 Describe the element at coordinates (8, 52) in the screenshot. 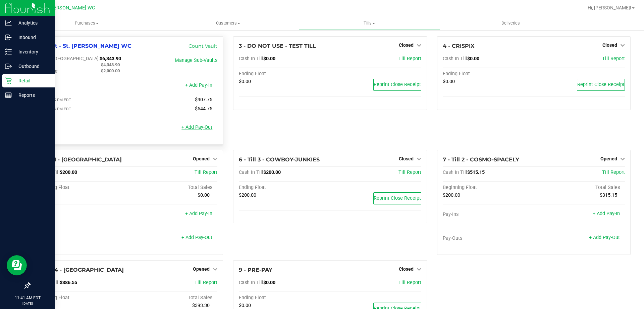

I see `inline-svg: Inventory` at that location.